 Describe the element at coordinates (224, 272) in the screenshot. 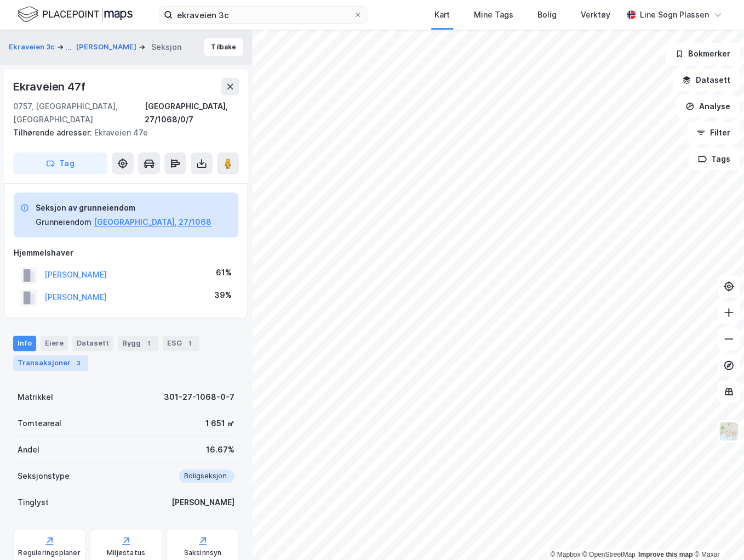

I see `div: 61%` at that location.